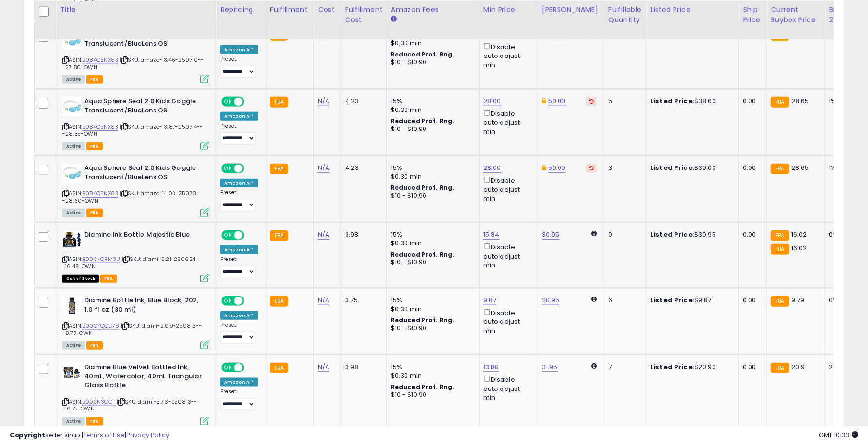  I want to click on a: B084Q5NX83, so click(100, 126).